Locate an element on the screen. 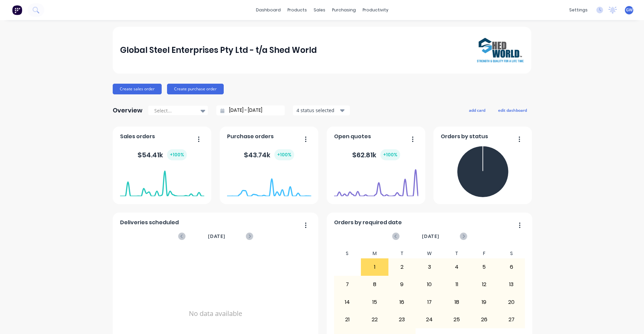  div: 3 is located at coordinates (429, 267).